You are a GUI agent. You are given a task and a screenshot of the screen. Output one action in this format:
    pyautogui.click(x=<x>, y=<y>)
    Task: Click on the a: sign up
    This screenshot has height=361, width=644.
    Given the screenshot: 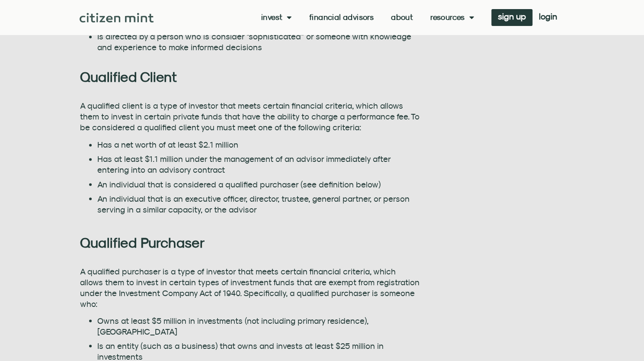 What is the action you would take?
    pyautogui.click(x=512, y=17)
    